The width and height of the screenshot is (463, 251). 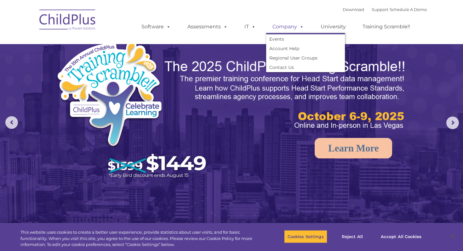 I want to click on span: Phone number, so click(x=101, y=70).